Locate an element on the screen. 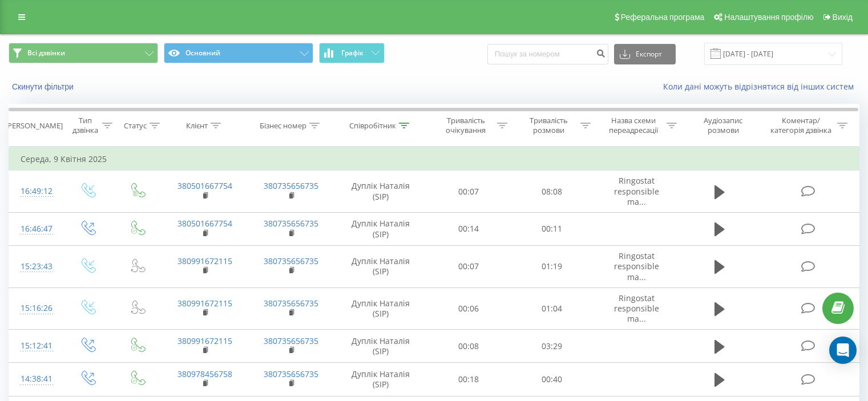  td: 08:08 is located at coordinates (551, 192).